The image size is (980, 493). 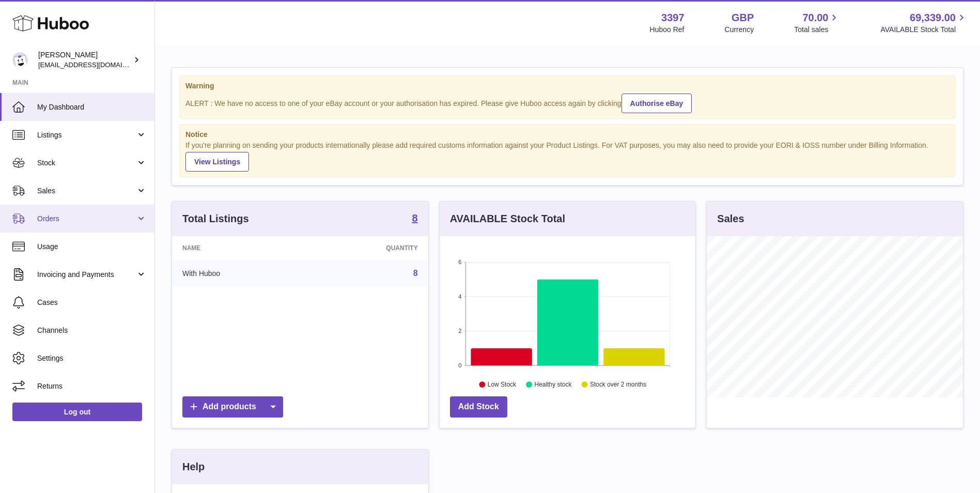 I want to click on h3: Total Listings, so click(x=216, y=218).